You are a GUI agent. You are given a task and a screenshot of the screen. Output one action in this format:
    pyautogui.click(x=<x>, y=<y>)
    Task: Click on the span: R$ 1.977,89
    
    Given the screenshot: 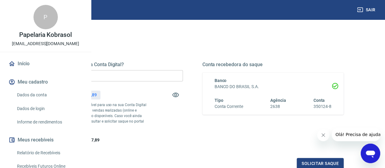 What is the action you would take?
    pyautogui.click(x=88, y=140)
    